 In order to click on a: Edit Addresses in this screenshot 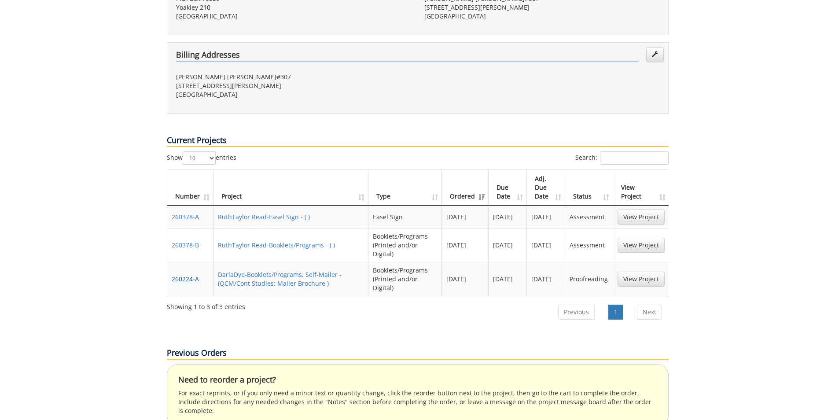, I will do `click(655, 55)`.